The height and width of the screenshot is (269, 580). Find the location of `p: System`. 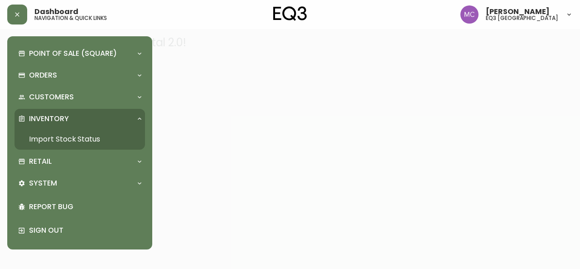

p: System is located at coordinates (43, 183).